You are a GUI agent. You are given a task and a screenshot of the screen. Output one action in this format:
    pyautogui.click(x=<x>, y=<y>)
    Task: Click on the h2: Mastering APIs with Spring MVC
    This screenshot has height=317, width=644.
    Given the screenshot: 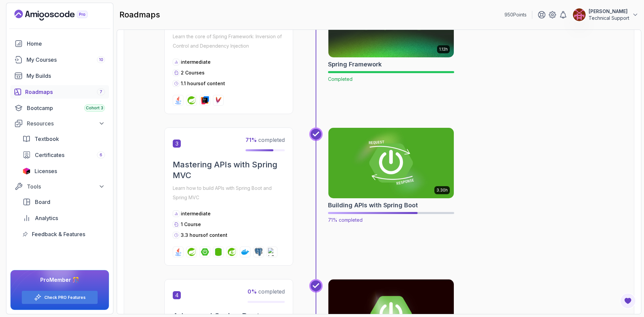 What is the action you would take?
    pyautogui.click(x=229, y=170)
    